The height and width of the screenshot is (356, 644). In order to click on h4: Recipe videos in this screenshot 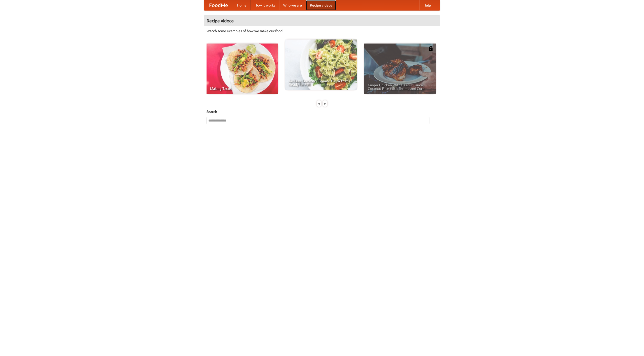, I will do `click(322, 21)`.